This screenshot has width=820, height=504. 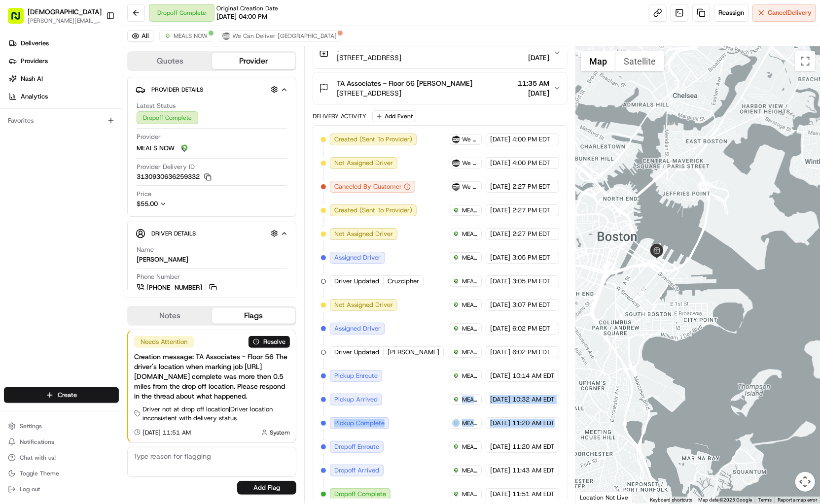 What do you see at coordinates (639, 61) in the screenshot?
I see `button: Show satellite imagery` at bounding box center [639, 61].